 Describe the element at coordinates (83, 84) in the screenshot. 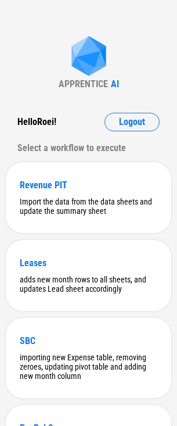

I see `div: APPRENTICE` at that location.